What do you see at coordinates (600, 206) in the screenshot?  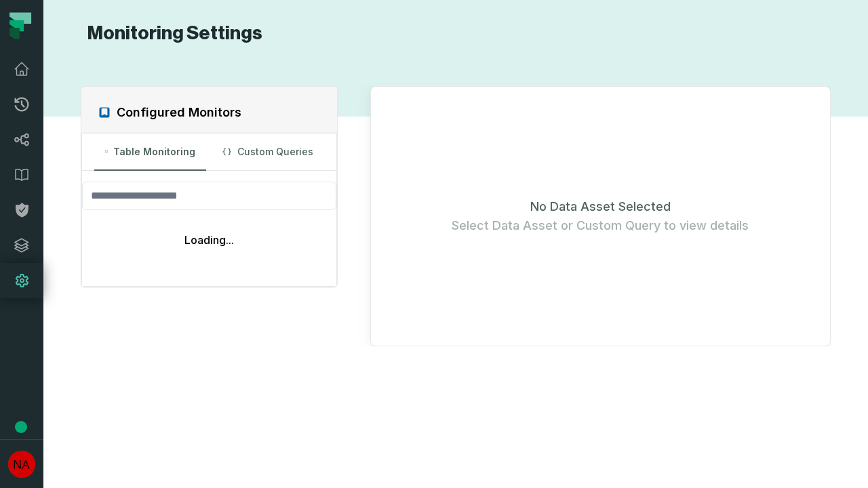 I see `span: No Data Asset Selected` at bounding box center [600, 206].